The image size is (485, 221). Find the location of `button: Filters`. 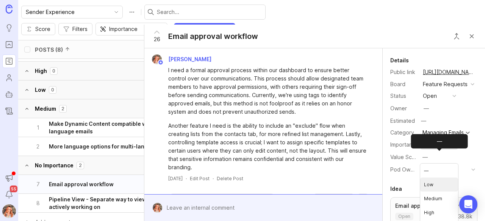

button: Filters is located at coordinates (75, 29).